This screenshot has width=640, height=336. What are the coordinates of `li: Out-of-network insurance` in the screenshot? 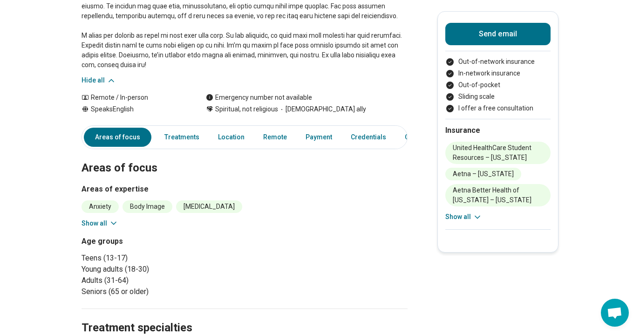 It's located at (498, 61).